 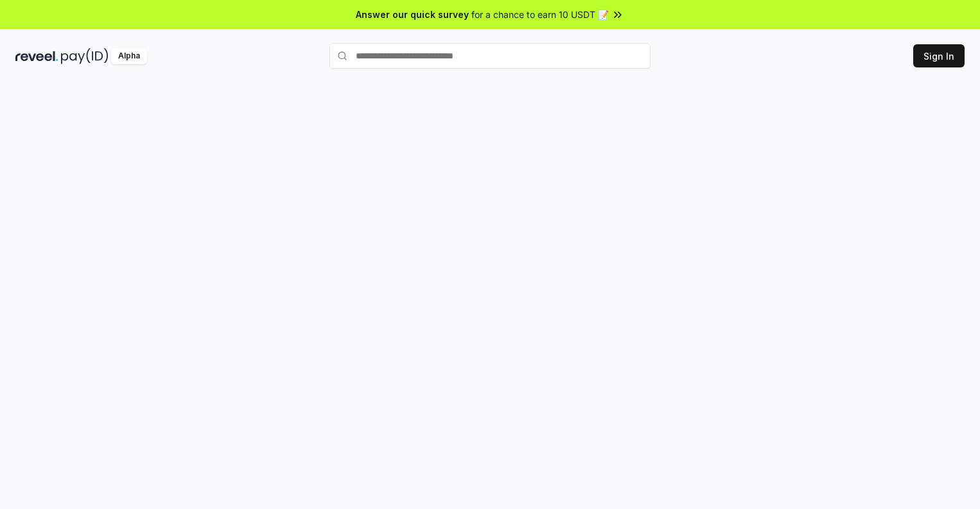 What do you see at coordinates (939, 56) in the screenshot?
I see `button: Sign In` at bounding box center [939, 56].